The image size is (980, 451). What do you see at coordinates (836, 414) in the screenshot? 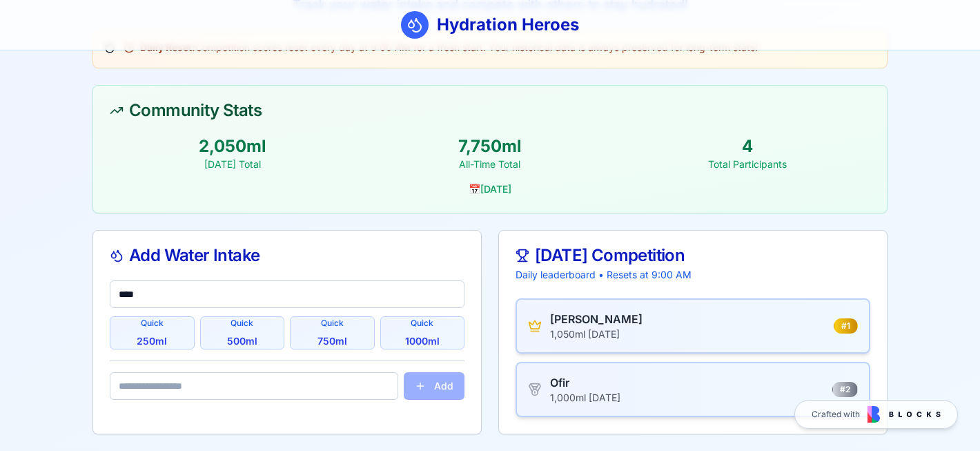
I see `span: Crafted with` at bounding box center [836, 414].